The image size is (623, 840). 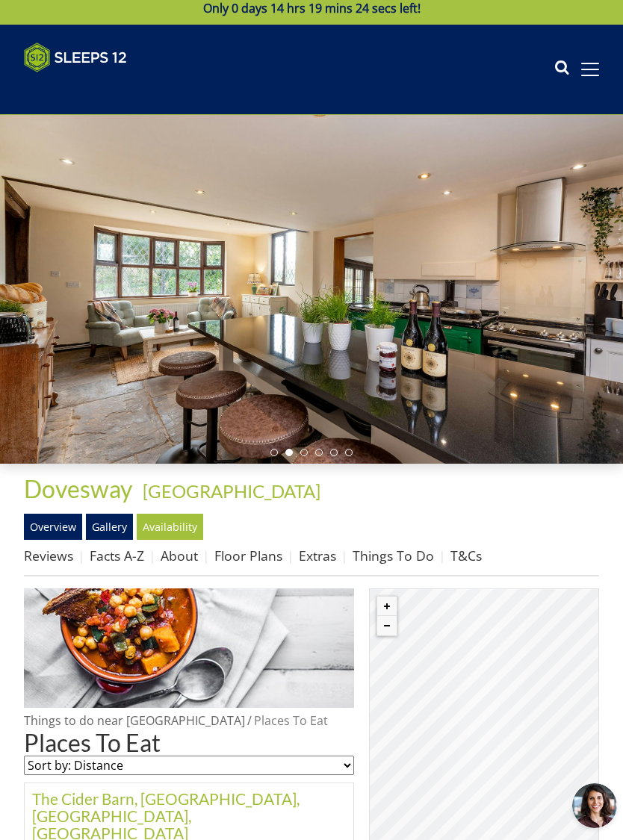 What do you see at coordinates (116, 555) in the screenshot?
I see `a: Facts A-Z` at bounding box center [116, 555].